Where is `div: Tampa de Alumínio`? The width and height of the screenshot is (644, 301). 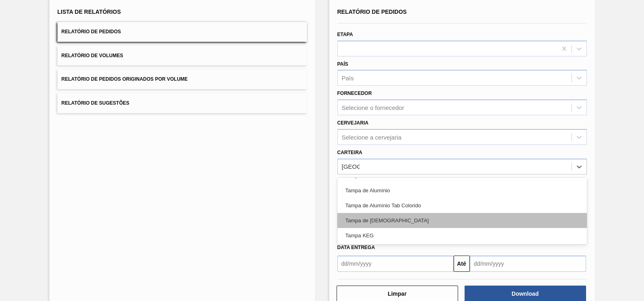
div: Tampa de Alumínio is located at coordinates (462, 190).